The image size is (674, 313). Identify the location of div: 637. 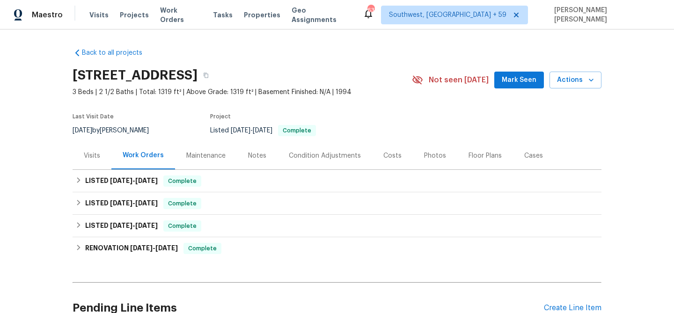
(371, 10).